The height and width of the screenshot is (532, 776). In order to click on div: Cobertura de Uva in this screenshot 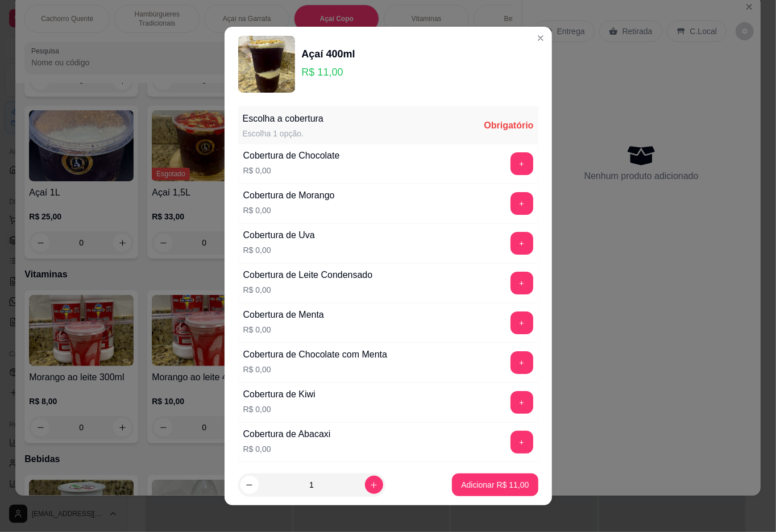, I will do `click(279, 235)`.